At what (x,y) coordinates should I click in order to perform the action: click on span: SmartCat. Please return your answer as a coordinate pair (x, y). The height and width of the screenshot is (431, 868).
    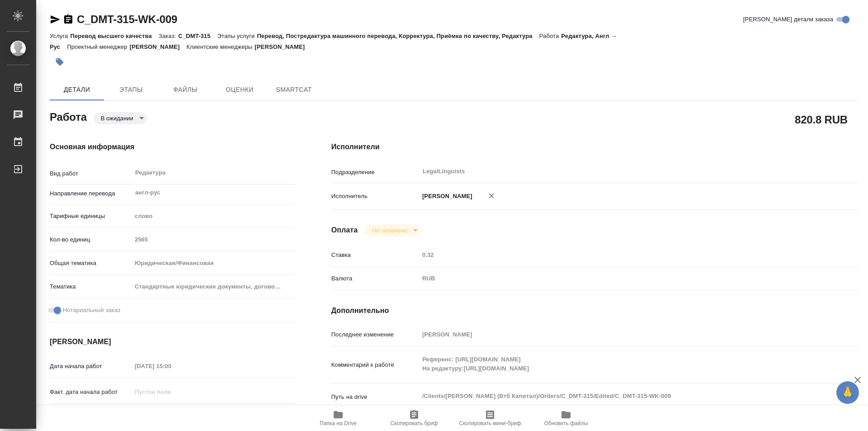
    Looking at the image, I should click on (294, 90).